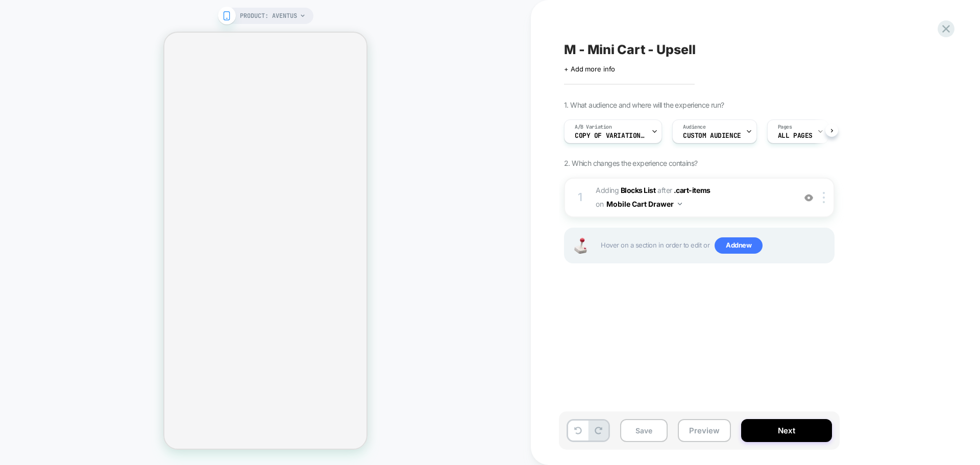 This screenshot has height=465, width=980. I want to click on span: M - Mini Cart - Upsell, so click(629, 50).